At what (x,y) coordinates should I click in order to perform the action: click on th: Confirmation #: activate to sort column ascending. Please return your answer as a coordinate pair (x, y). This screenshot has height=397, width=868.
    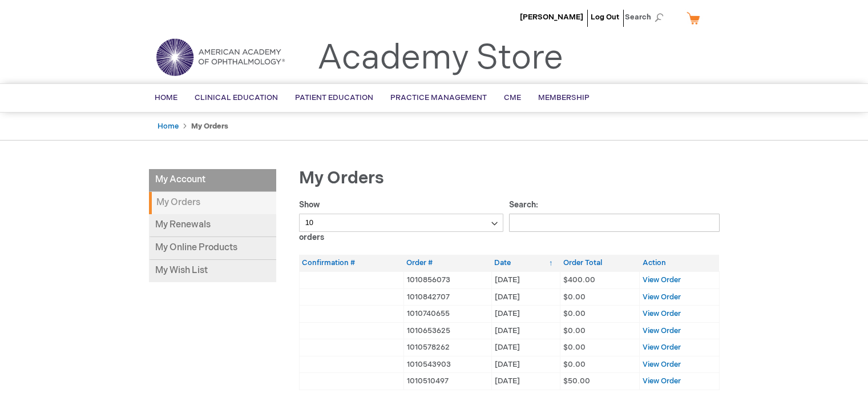
    Looking at the image, I should click on (351, 263).